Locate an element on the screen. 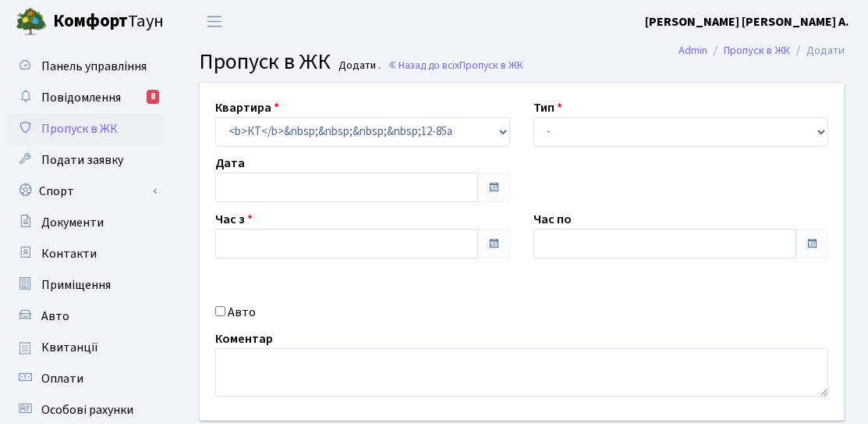 The width and height of the screenshot is (868, 424). span: Квитанції is located at coordinates (69, 347).